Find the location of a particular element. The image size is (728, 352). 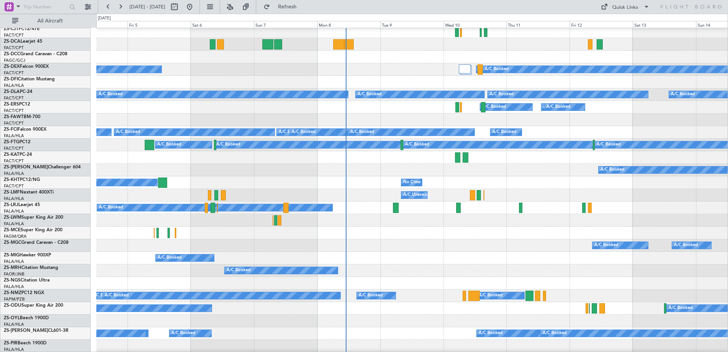

span: ZS-MGC is located at coordinates (13, 243).